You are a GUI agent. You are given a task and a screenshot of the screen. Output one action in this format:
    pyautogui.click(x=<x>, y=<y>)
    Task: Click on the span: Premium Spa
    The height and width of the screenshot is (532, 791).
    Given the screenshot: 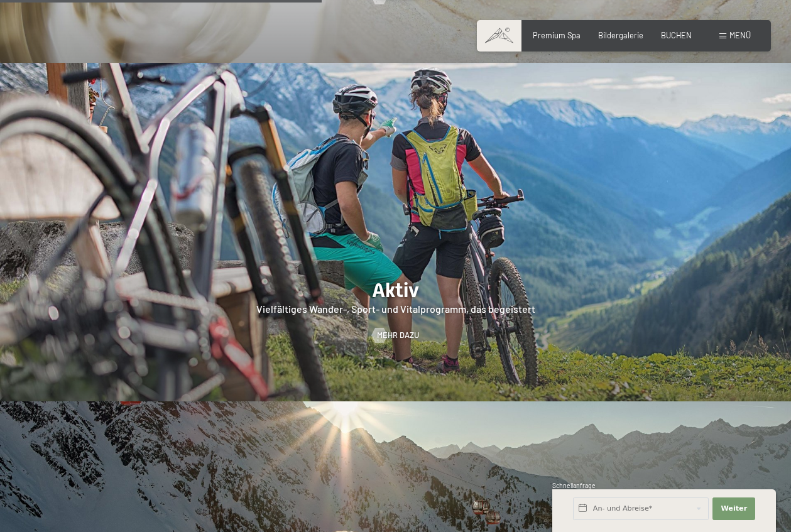 What is the action you would take?
    pyautogui.click(x=556, y=35)
    